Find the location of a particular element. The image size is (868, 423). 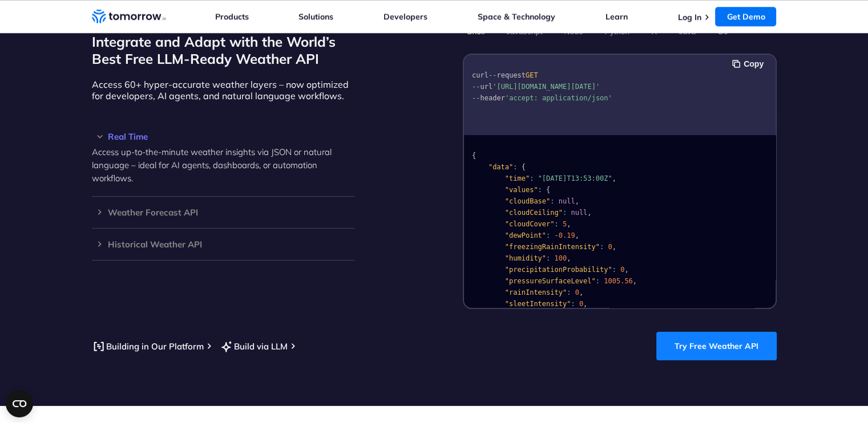

span: "cloudCover" is located at coordinates (529, 224).